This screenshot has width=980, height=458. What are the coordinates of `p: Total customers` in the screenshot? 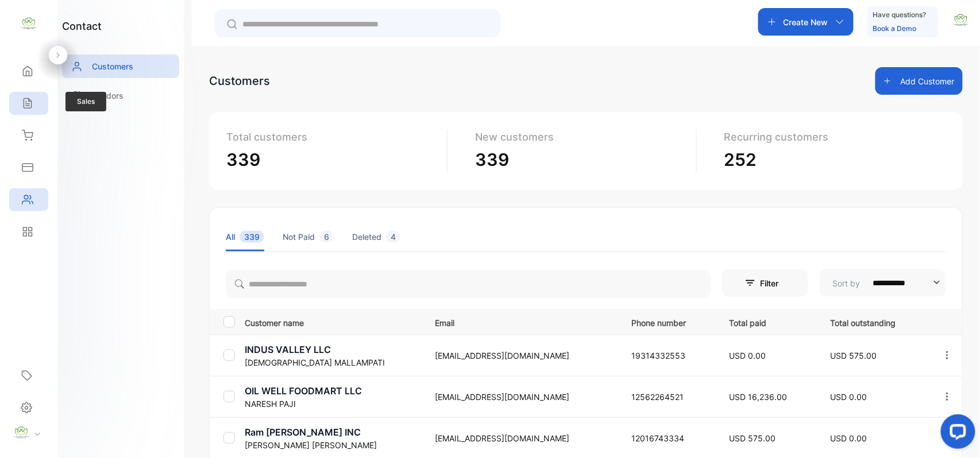 It's located at (332, 136).